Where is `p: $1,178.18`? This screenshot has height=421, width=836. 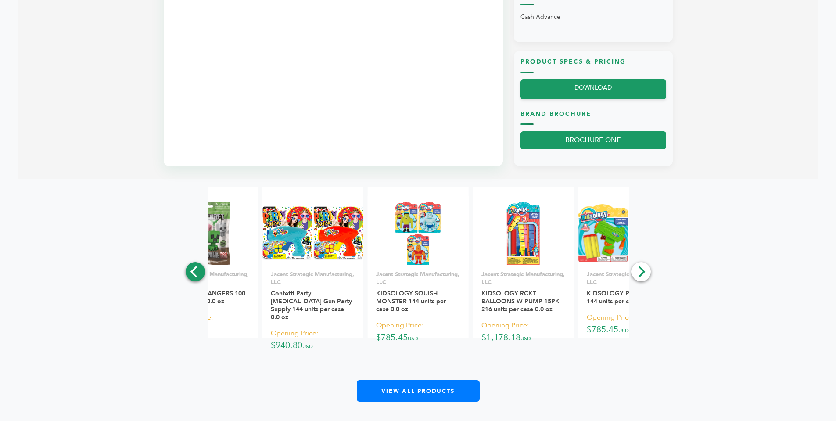
p: $1,178.18 is located at coordinates (523, 331).